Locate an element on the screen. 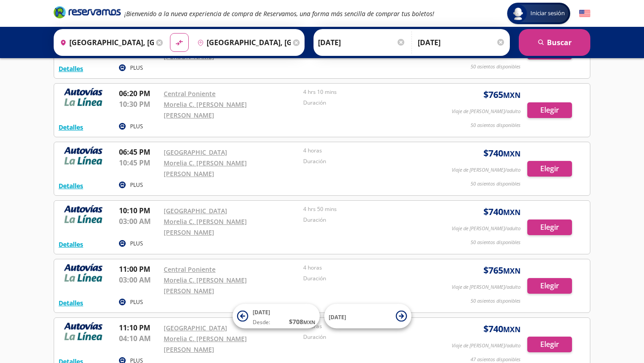 Image resolution: width=644 pixels, height=363 pixels. p: 4 hrs 50 mins is located at coordinates (371, 209).